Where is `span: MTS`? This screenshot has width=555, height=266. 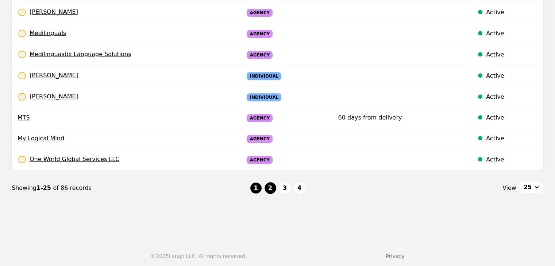 span: MTS is located at coordinates (125, 118).